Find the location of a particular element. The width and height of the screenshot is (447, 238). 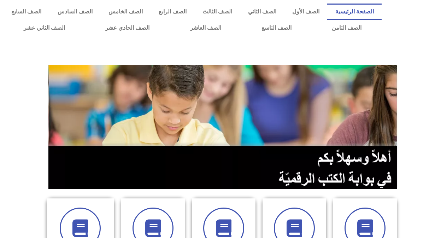

a: الصف العاشر is located at coordinates (205, 28).